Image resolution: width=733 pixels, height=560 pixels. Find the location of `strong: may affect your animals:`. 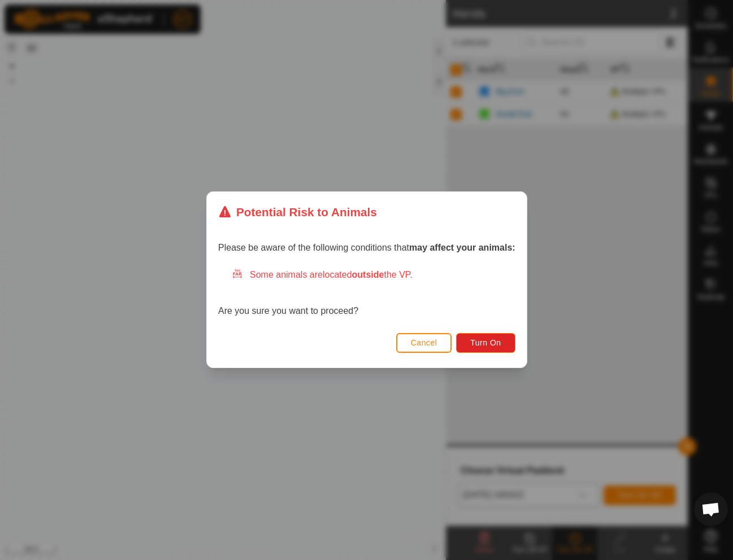

strong: may affect your animals: is located at coordinates (462, 248).